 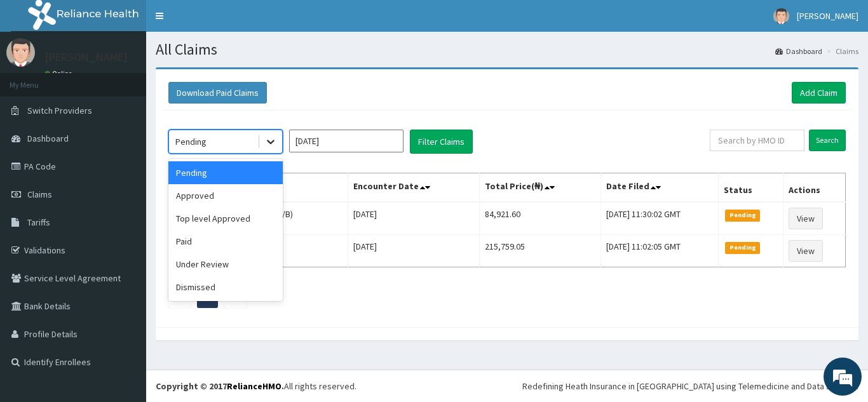 I want to click on button: Download Paid Claims, so click(x=218, y=93).